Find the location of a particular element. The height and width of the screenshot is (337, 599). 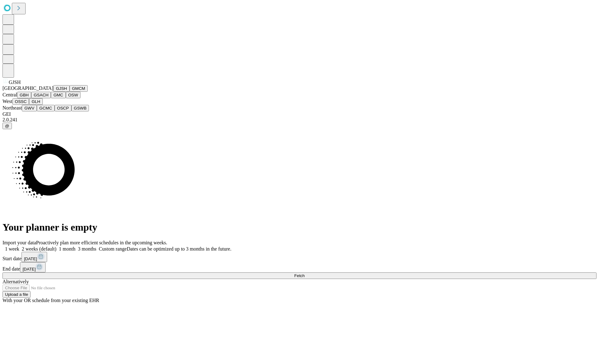

button: GBH is located at coordinates (24, 95).